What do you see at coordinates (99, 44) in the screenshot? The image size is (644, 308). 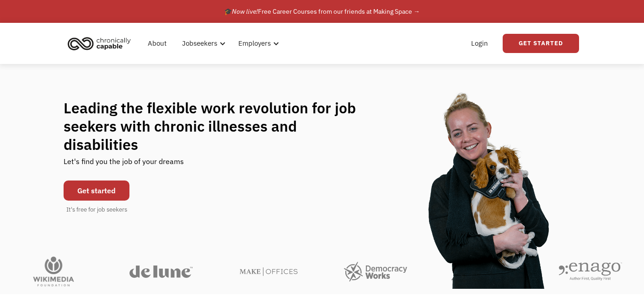 I see `img: Chronically Capable logo` at bounding box center [99, 44].